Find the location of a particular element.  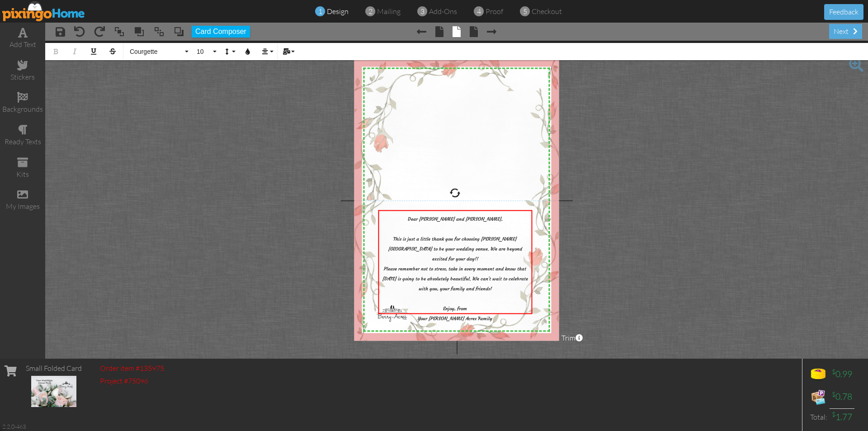

button: Underline (Ctrl+U) is located at coordinates (94, 51).